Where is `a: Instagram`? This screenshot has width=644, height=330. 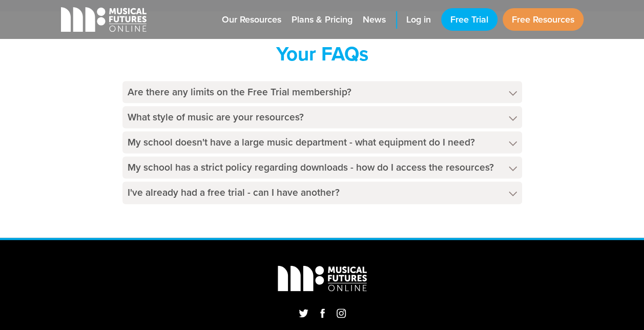
a: Instagram is located at coordinates (341, 313).